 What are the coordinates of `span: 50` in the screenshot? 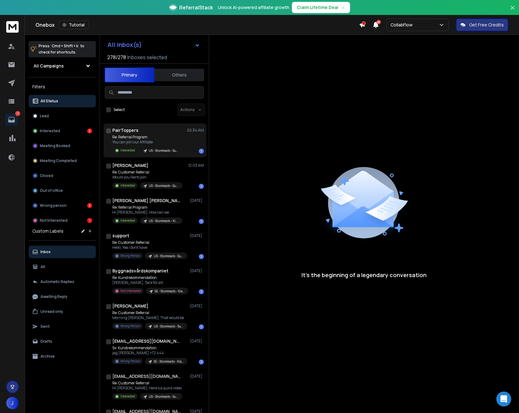 It's located at (379, 22).